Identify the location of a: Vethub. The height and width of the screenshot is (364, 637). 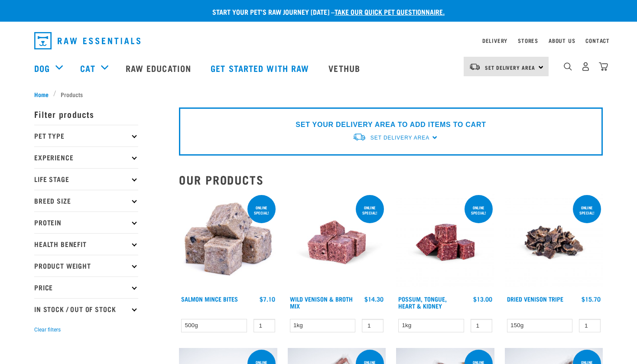
(345, 68).